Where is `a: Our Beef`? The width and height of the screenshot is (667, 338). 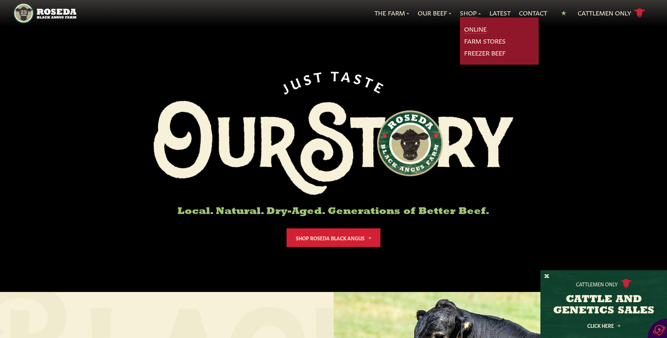
a: Our Beef is located at coordinates (434, 13).